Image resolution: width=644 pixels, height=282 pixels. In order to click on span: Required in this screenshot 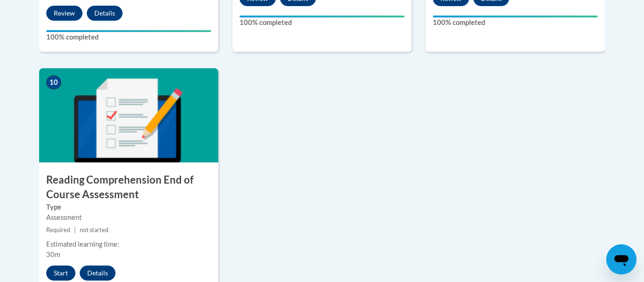, I will do `click(58, 230)`.